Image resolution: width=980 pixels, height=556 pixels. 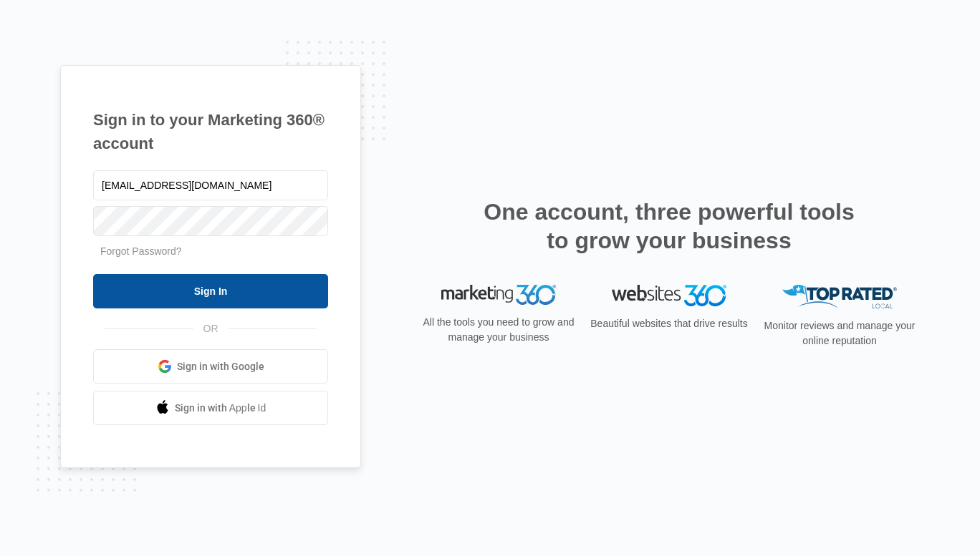 I want to click on a: Forgot Password?, so click(x=141, y=251).